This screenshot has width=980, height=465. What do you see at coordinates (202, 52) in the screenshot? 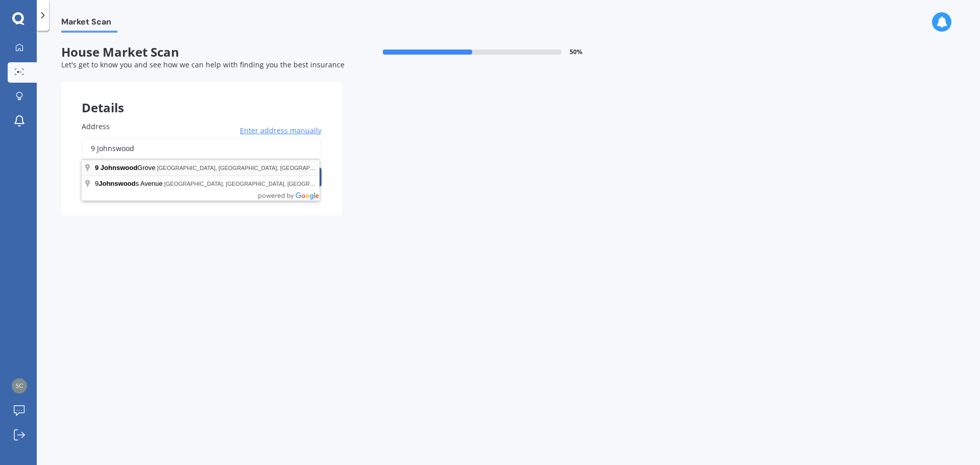
I see `span: House Market Scan` at bounding box center [202, 52].